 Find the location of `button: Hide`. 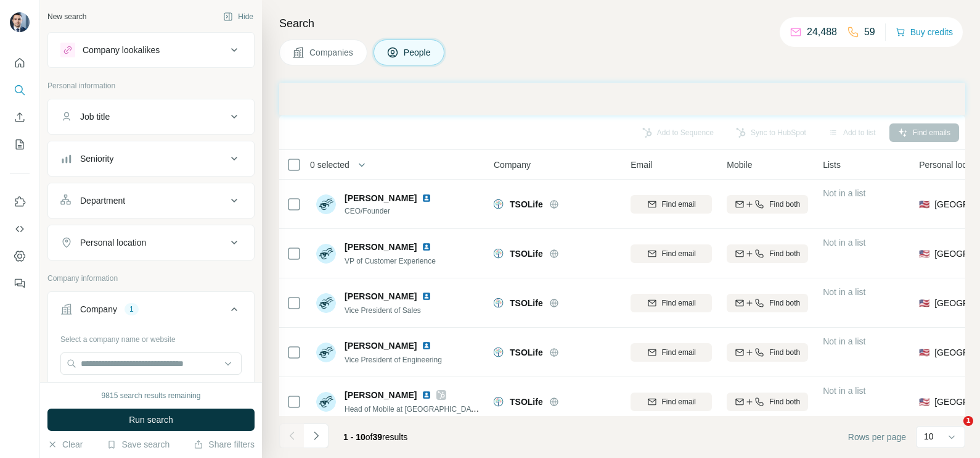

button: Hide is located at coordinates (238, 17).